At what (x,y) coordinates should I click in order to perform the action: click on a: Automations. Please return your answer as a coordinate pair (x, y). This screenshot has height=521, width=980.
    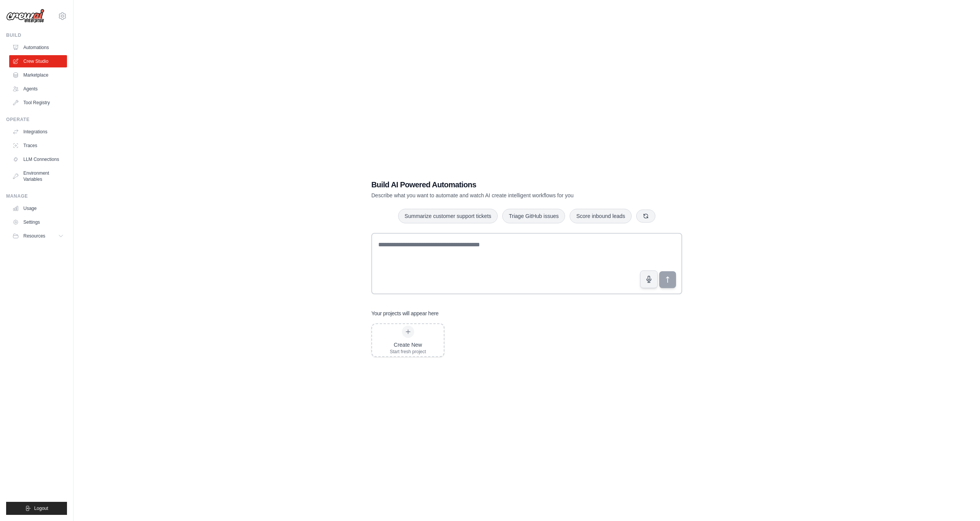
    Looking at the image, I should click on (38, 47).